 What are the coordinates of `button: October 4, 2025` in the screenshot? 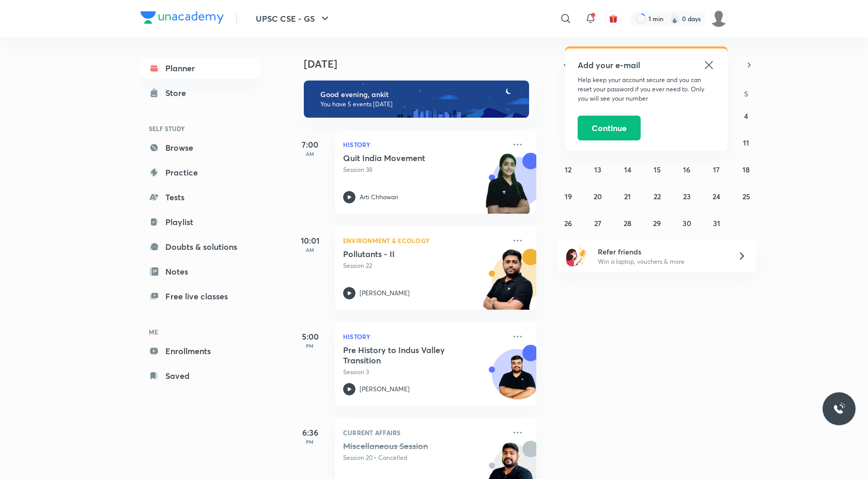 It's located at (746, 116).